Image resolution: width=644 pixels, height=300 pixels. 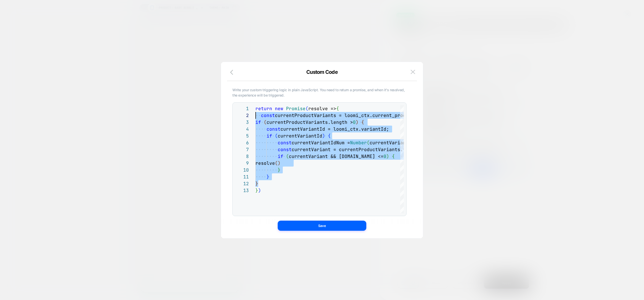 What do you see at coordinates (320, 92) in the screenshot?
I see `span: Write your custom triggering logic in plain JavaScript. You need to return a promise, and when it...` at bounding box center [320, 92].